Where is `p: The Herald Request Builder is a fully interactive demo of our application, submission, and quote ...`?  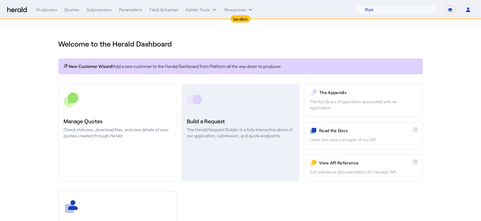
p: The Herald Request Builder is a fully interactive demo of our application, submission, and quote ... is located at coordinates (240, 132).